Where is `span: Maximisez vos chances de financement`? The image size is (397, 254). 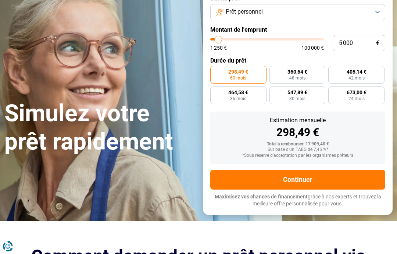
span: Maximisez vos chances de financement is located at coordinates (261, 196).